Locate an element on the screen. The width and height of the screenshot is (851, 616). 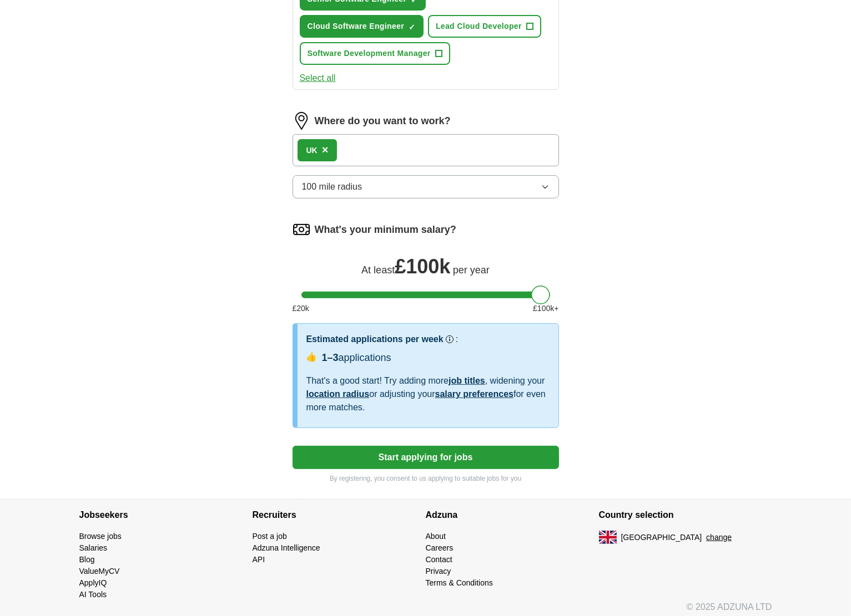
h4: Country selection is located at coordinates (686, 516).